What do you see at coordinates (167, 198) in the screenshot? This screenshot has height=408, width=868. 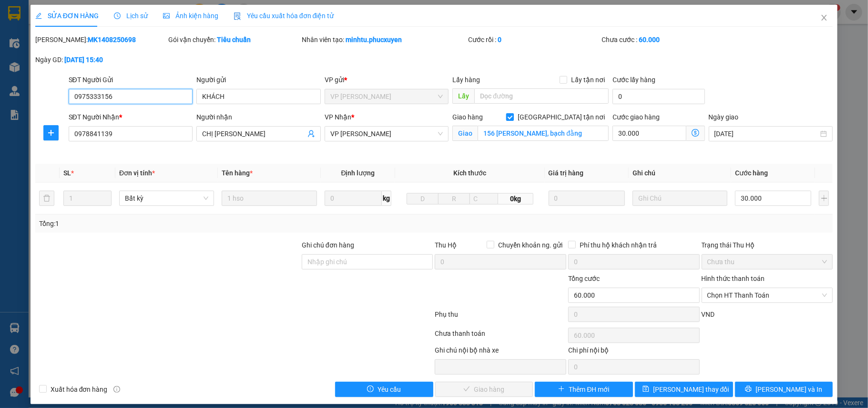 I see `span: Bất kỳ` at bounding box center [167, 198].